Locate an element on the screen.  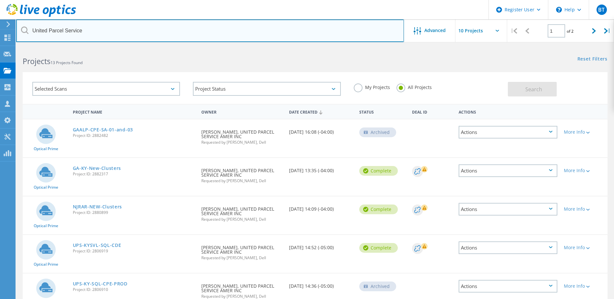
input: Search projects by name, owner, ID, company, etc is located at coordinates (210, 31).